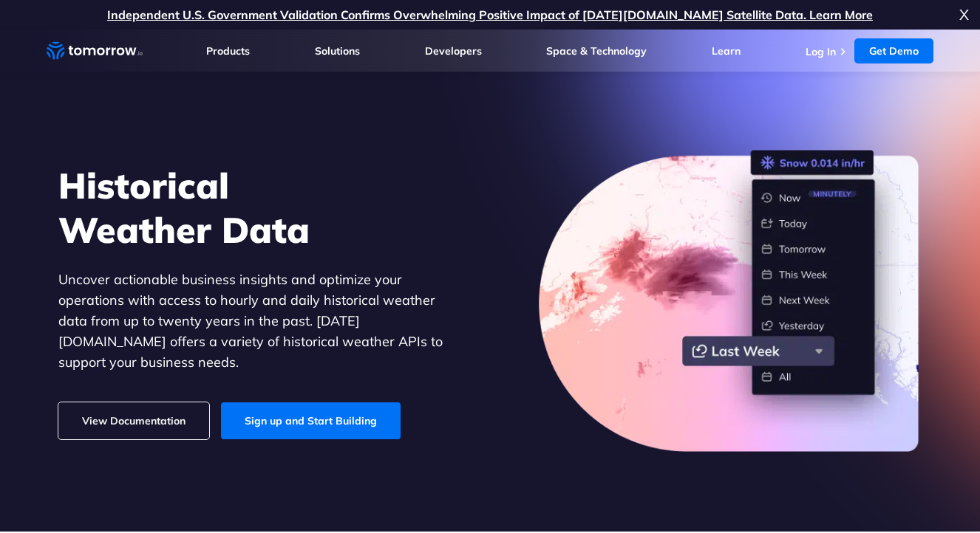  What do you see at coordinates (726, 51) in the screenshot?
I see `a: Learn` at bounding box center [726, 51].